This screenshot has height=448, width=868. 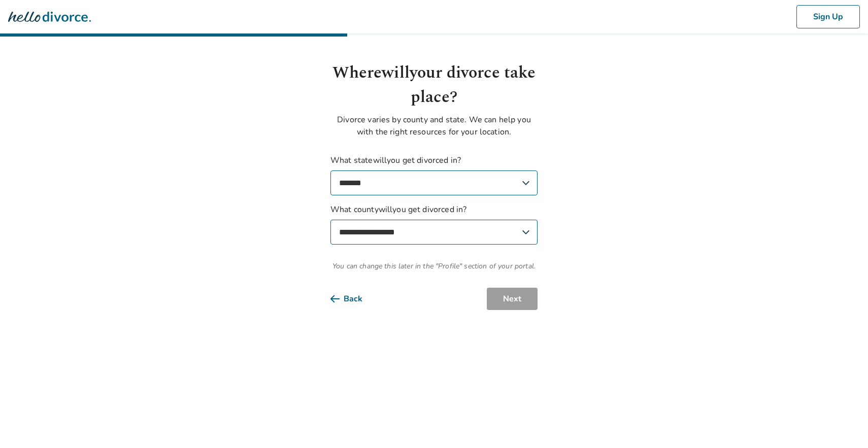 What do you see at coordinates (434, 126) in the screenshot?
I see `p: Divorce varies by county and state. We can help you with the right resources for your location.` at bounding box center [434, 126].